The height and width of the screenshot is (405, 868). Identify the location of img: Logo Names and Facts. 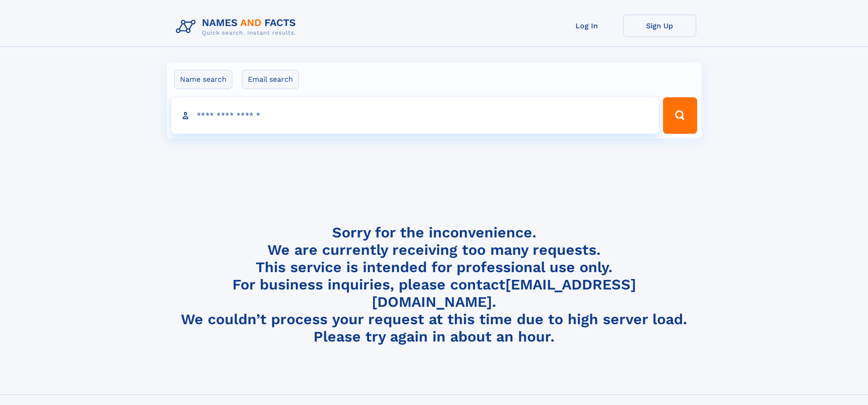
(238, 27).